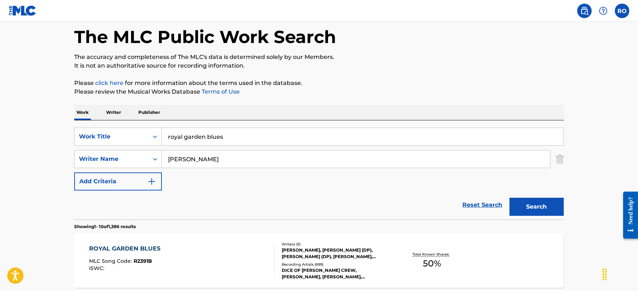  Describe the element at coordinates (126, 249) in the screenshot. I see `div: ROYAL GARDEN BLUES` at that location.